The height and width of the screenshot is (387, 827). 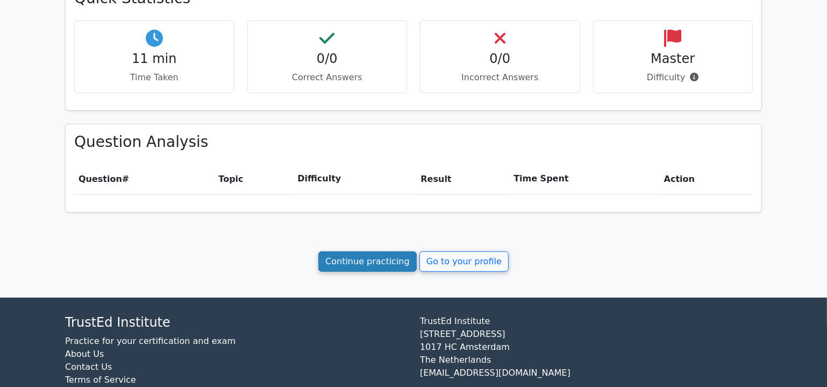 I want to click on th: Difficulty, so click(x=354, y=178).